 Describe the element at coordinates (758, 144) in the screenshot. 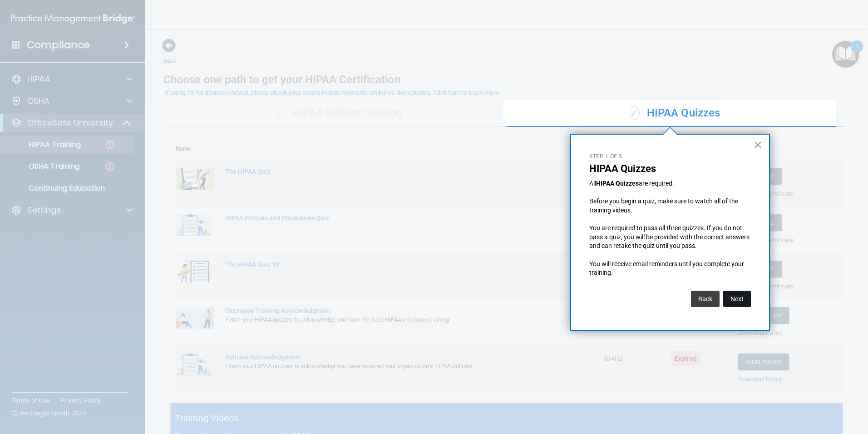

I see `button: Close` at that location.